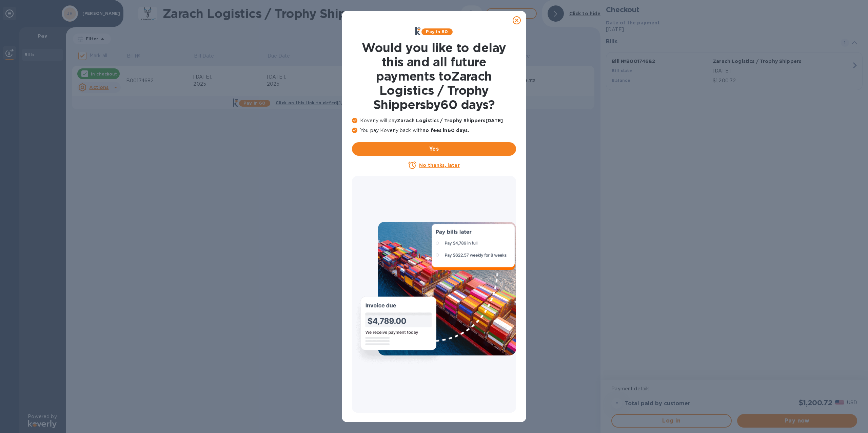 The height and width of the screenshot is (433, 868). What do you see at coordinates (436, 31) in the screenshot?
I see `b: Pay in 60` at bounding box center [436, 31].